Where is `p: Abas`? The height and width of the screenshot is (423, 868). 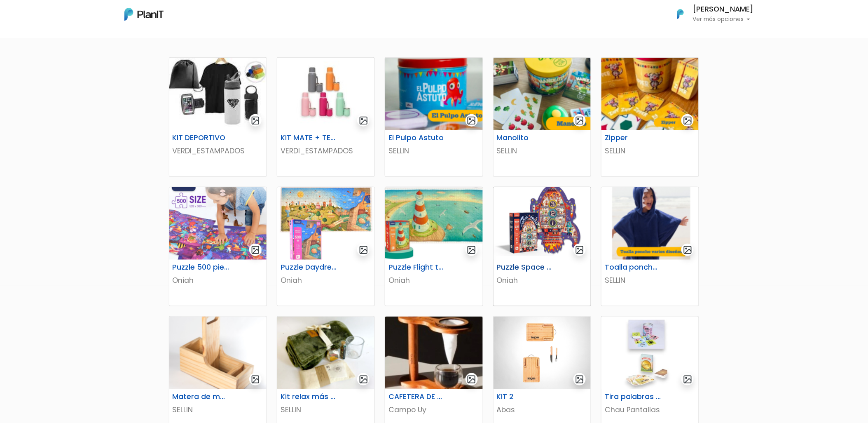 p: Abas is located at coordinates (542, 409).